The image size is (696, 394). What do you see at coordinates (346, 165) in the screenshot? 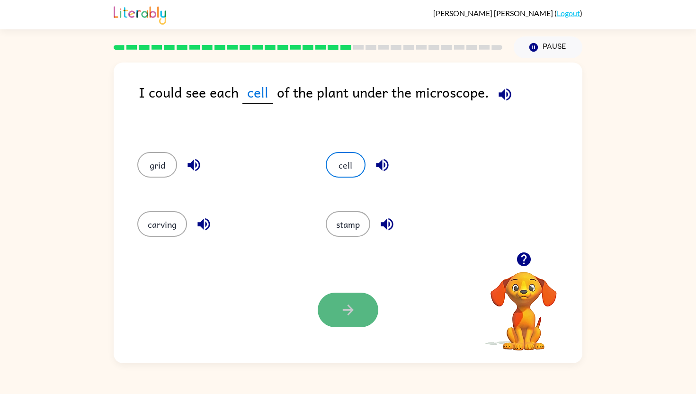
I see `button: cell` at bounding box center [346, 165].